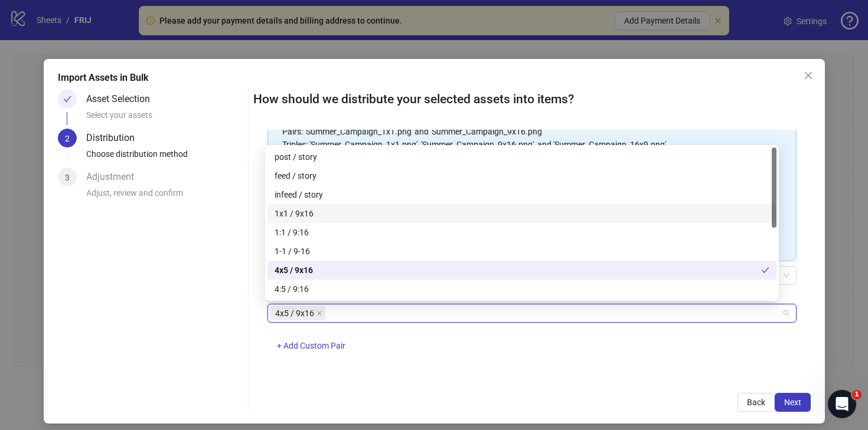 The image size is (868, 430). What do you see at coordinates (165, 158) in the screenshot?
I see `div: Choose distribution method` at bounding box center [165, 158].